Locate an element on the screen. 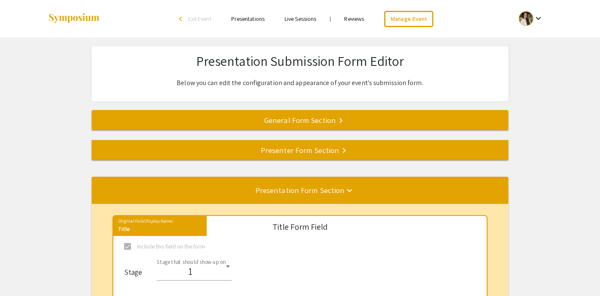 Image resolution: width=600 pixels, height=296 pixels. button: Expand account dropdown is located at coordinates (531, 18).